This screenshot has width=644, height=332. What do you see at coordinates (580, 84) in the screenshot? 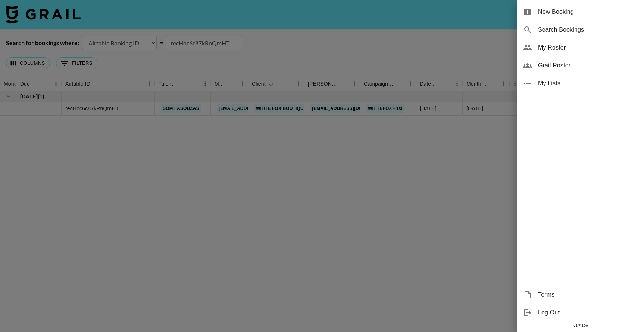
I see `div: My Lists` at bounding box center [580, 84].